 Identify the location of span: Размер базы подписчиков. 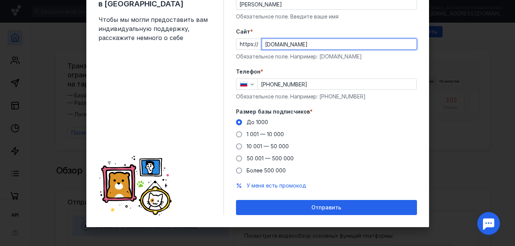
(273, 112).